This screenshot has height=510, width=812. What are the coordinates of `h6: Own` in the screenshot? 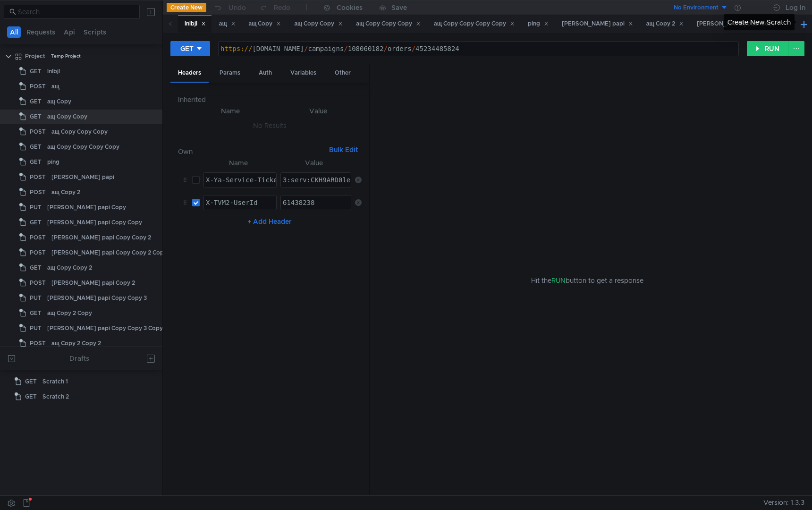 It's located at (251, 151).